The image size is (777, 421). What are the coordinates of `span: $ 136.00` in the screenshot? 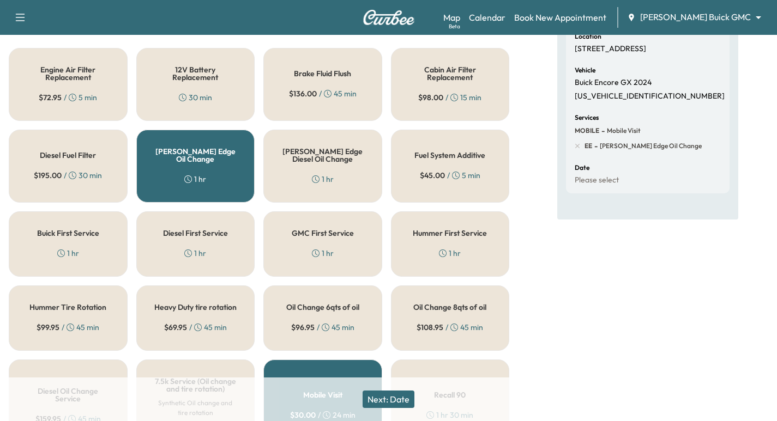 It's located at (302, 94).